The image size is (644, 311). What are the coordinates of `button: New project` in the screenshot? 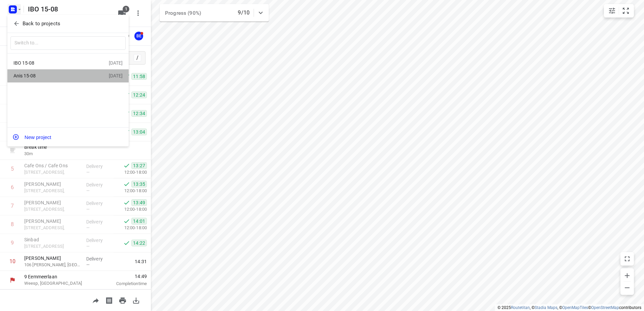 It's located at (68, 136).